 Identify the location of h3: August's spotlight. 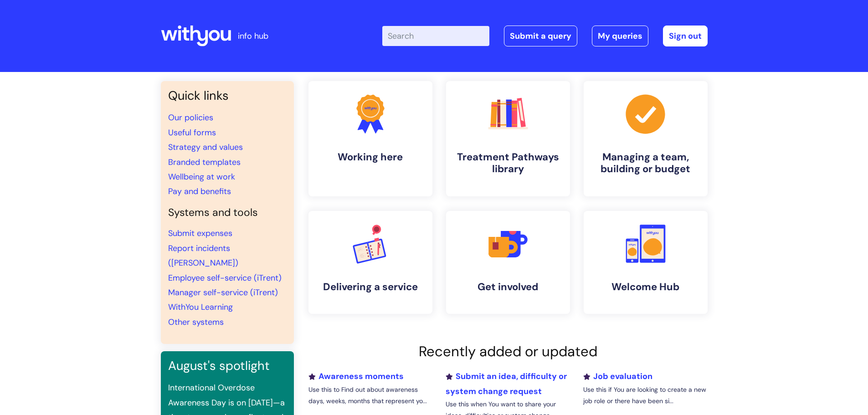
(227, 366).